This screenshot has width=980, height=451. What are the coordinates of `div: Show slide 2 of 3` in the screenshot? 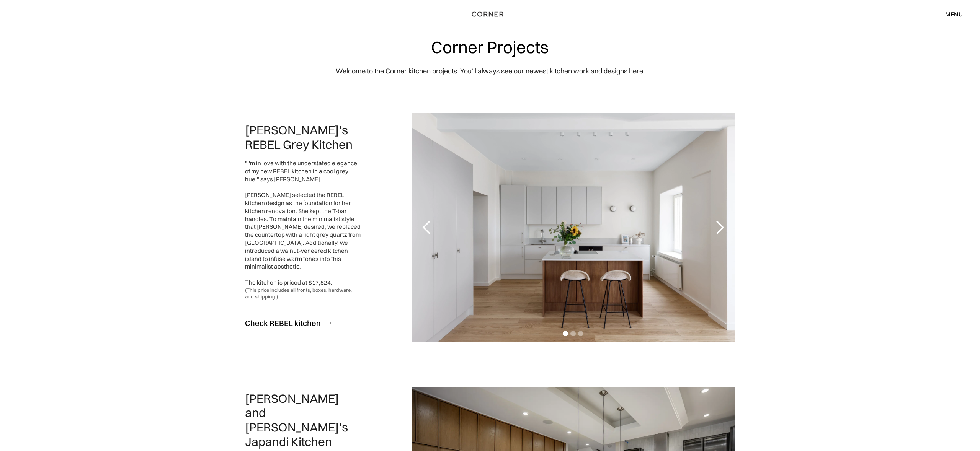 It's located at (573, 334).